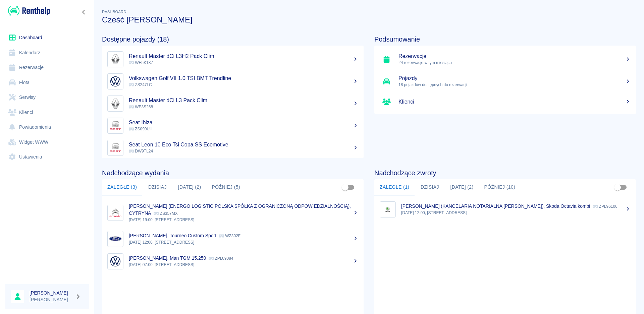 This screenshot has width=644, height=314. Describe the element at coordinates (47, 82) in the screenshot. I see `a: Flota` at that location.